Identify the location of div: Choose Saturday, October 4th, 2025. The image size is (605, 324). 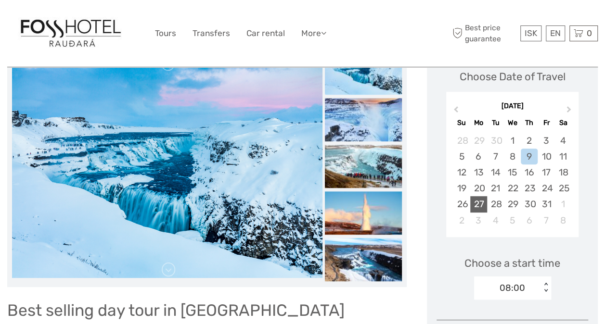
(563, 141).